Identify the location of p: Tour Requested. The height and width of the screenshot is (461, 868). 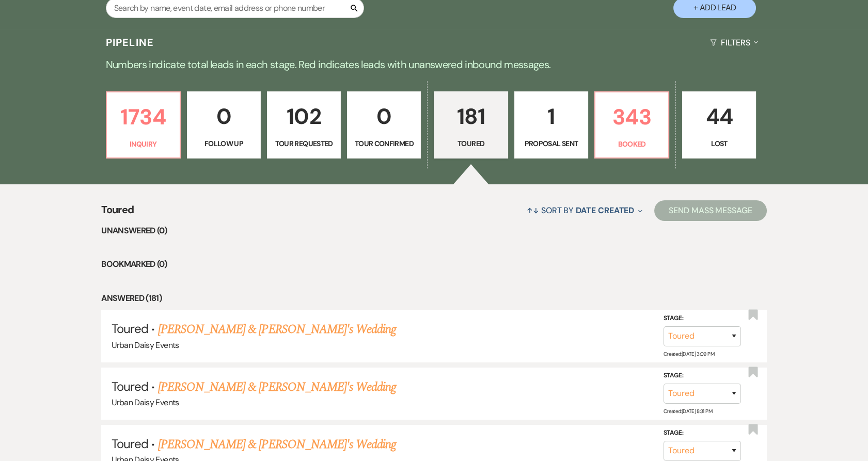
(304, 144).